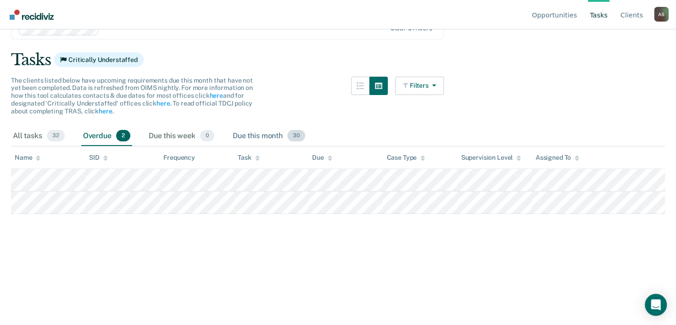  What do you see at coordinates (406, 157) in the screenshot?
I see `div: Case Type` at bounding box center [406, 157].